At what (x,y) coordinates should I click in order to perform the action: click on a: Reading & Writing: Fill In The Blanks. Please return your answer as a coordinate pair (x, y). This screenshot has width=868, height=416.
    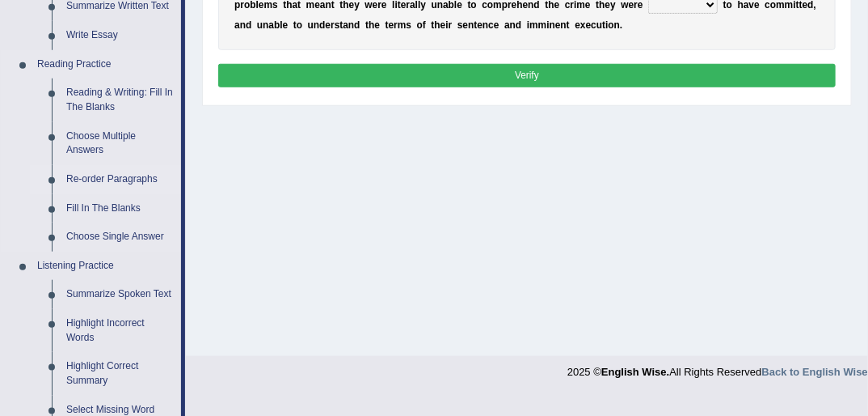
    Looking at the image, I should click on (120, 99).